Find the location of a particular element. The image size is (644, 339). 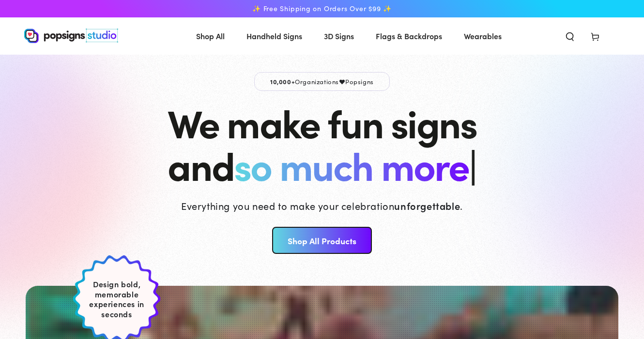

a: Shop All Products is located at coordinates (322, 241).